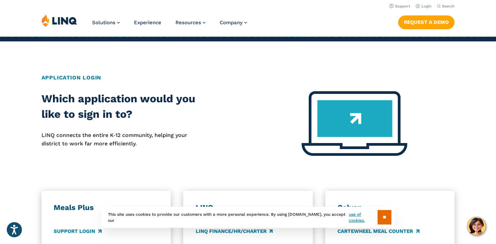  I want to click on h2: Which application would you like to sign in to?, so click(124, 107).